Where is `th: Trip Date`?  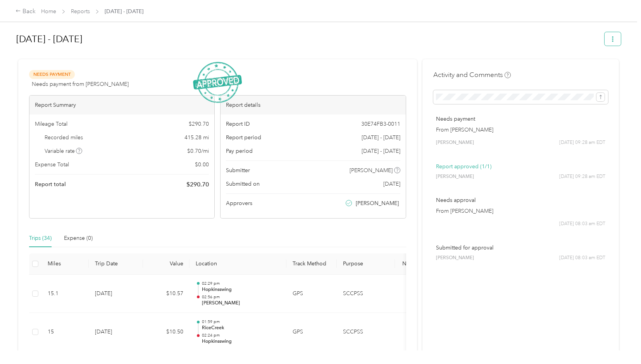
th: Trip Date is located at coordinates (116, 265).